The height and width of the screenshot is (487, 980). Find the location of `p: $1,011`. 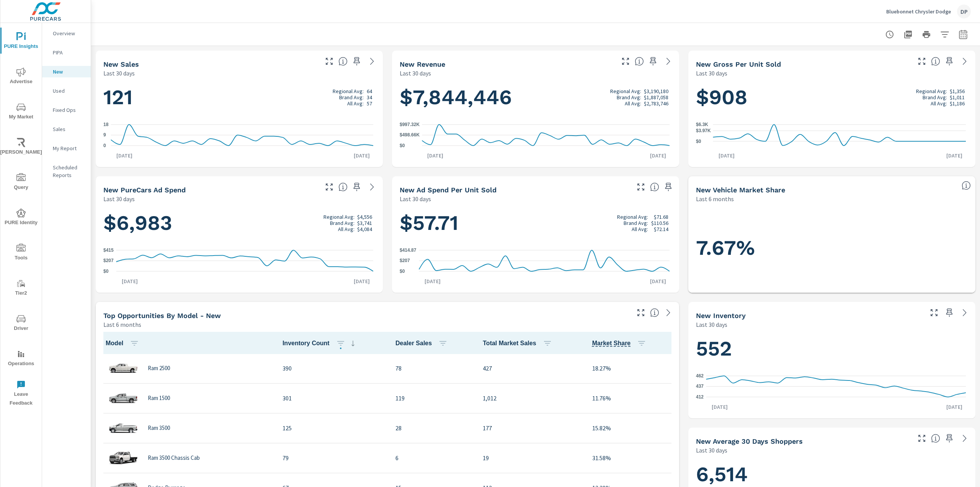

p: $1,011 is located at coordinates (957, 97).